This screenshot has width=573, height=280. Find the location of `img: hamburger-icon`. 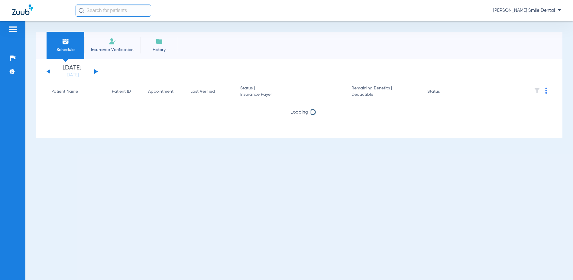

img: hamburger-icon is located at coordinates (13, 29).